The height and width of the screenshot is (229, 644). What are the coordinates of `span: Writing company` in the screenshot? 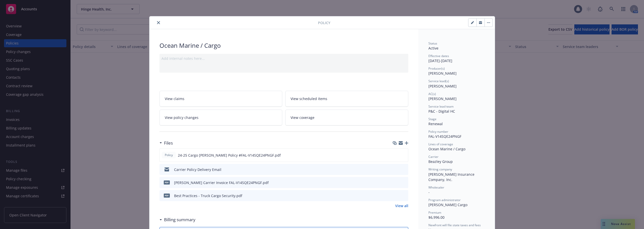 It's located at (440, 169).